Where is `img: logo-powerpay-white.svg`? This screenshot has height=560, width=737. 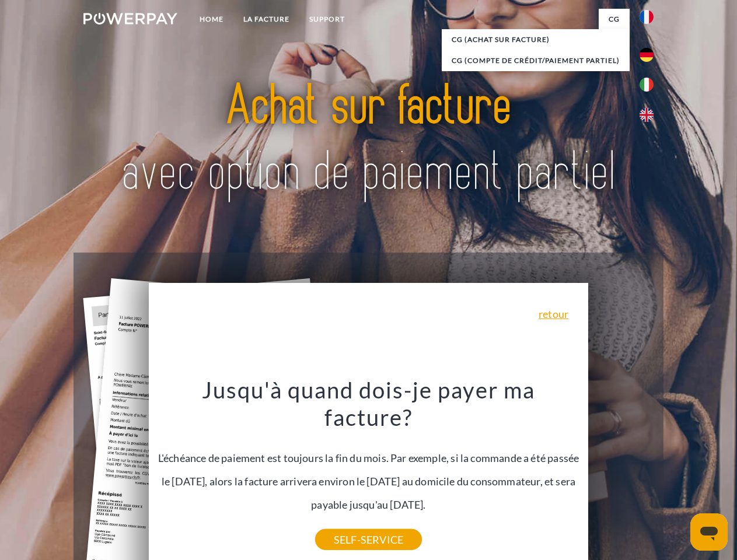
img: logo-powerpay-white.svg is located at coordinates (130, 19).